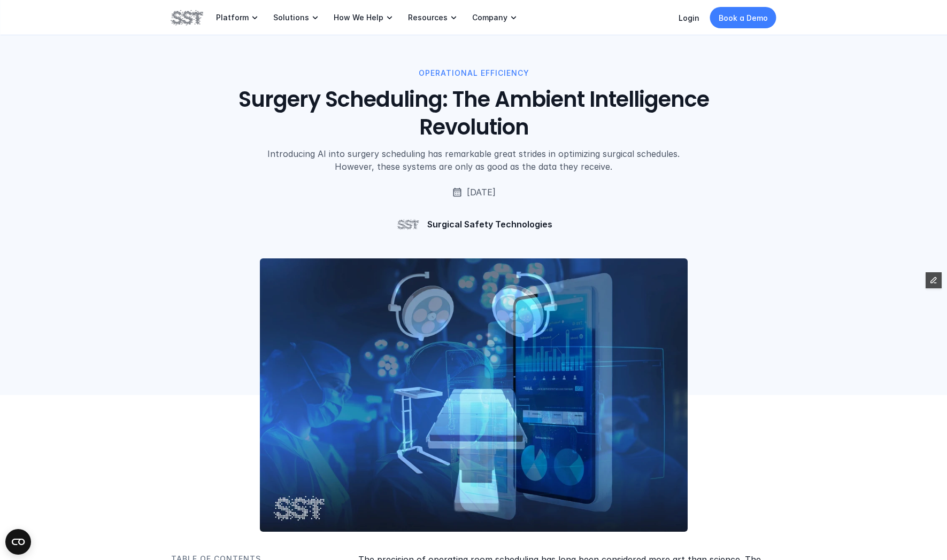 The image size is (947, 560). Describe the element at coordinates (18, 542) in the screenshot. I see `button: Open CMP widget` at that location.